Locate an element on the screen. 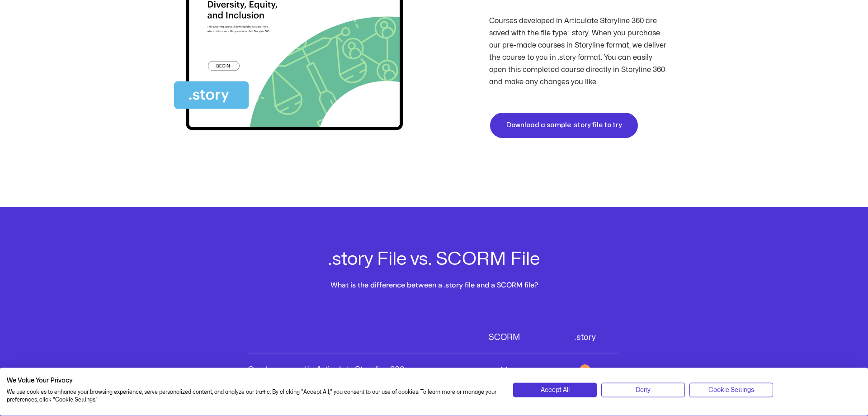 Image resolution: width=868 pixels, height=416 pixels. button: Adjust cookie preferences is located at coordinates (731, 390).